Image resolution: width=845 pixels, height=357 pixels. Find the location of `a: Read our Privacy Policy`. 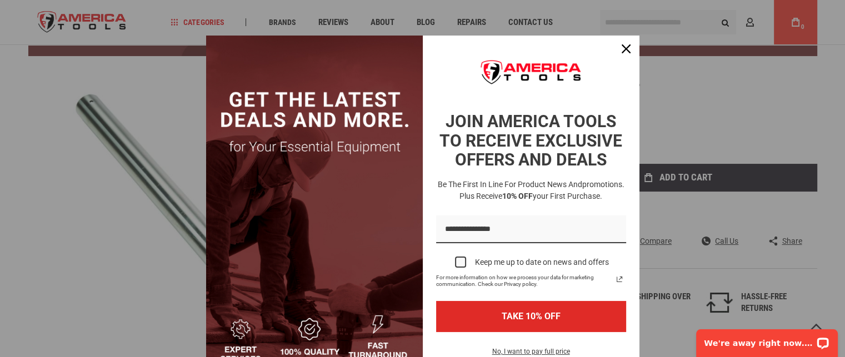

a: Read our Privacy Policy is located at coordinates (619, 279).